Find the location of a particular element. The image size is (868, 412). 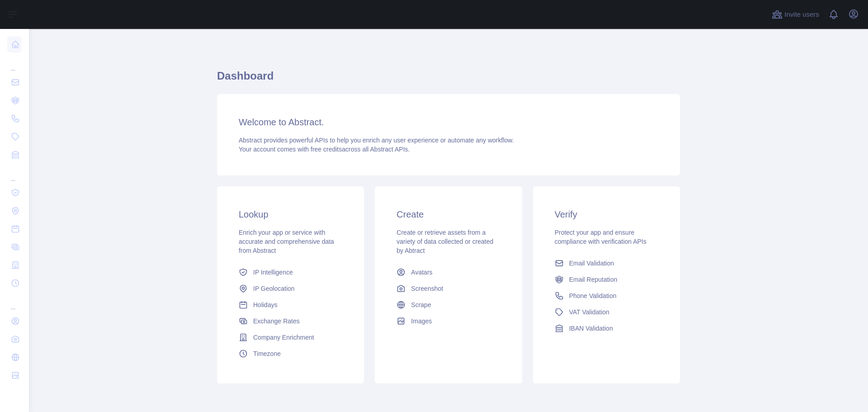

button: Invite users is located at coordinates (795, 15).